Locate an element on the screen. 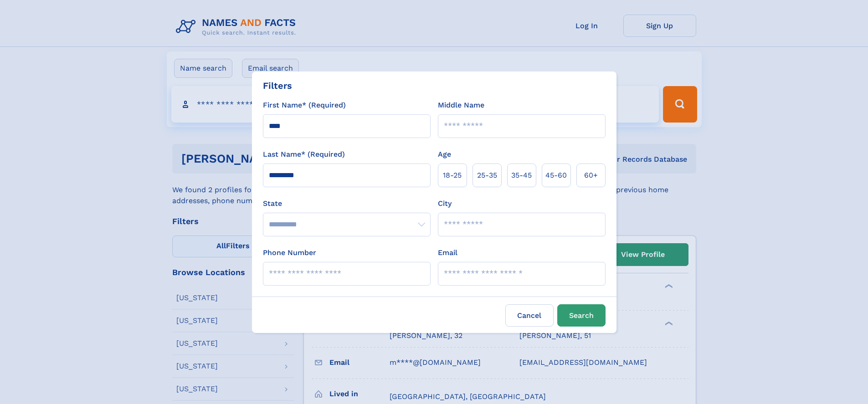 The image size is (868, 404). button: Search is located at coordinates (581, 316).